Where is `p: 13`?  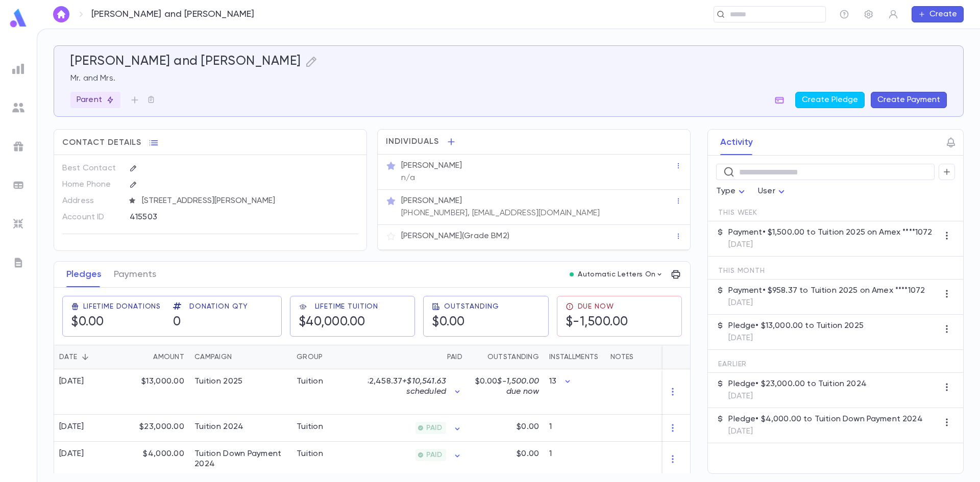
p: 13 is located at coordinates (553, 381).